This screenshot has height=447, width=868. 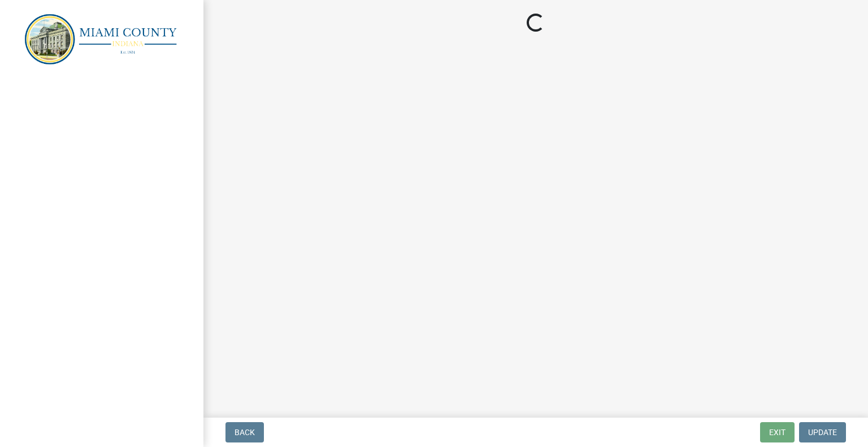 What do you see at coordinates (823, 432) in the screenshot?
I see `span: Update` at bounding box center [823, 432].